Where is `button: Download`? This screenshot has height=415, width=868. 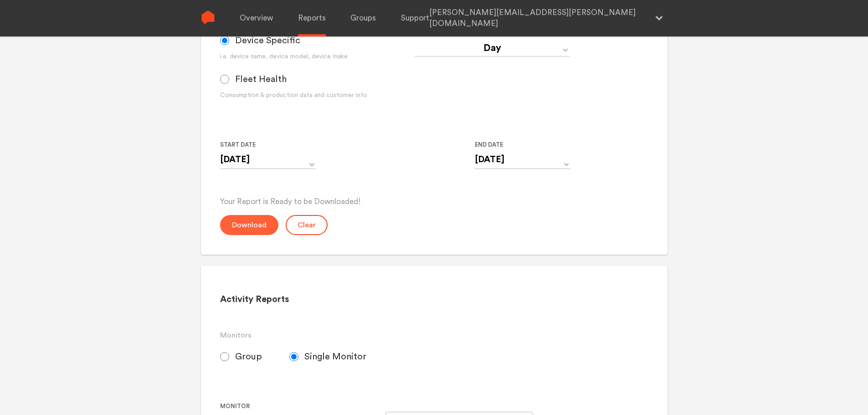
button: Download is located at coordinates (249, 225).